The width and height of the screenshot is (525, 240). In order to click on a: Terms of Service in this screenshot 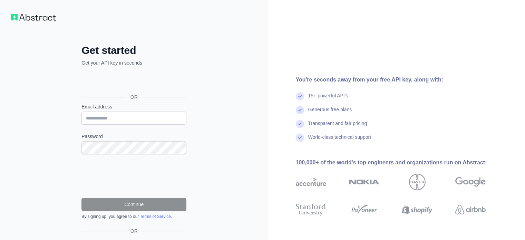, I will do `click(155, 216)`.